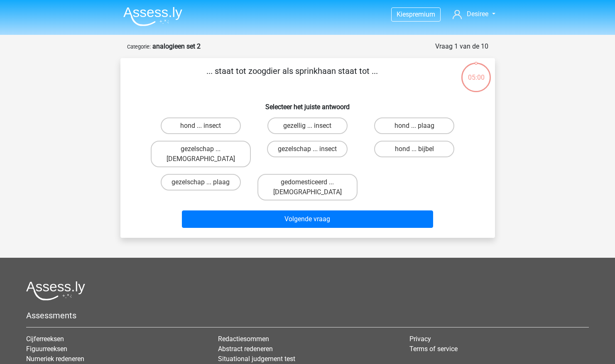 This screenshot has height=364, width=615. Describe the element at coordinates (420, 339) in the screenshot. I see `a: Privacy` at that location.